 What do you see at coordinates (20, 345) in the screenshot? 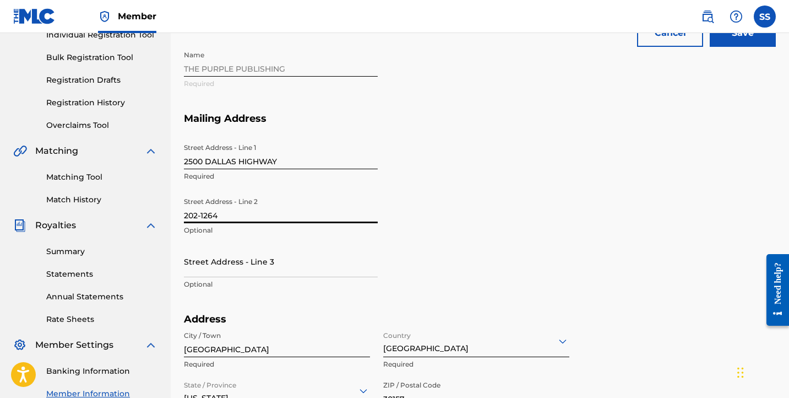
I see `img: Member Settings` at bounding box center [20, 345].